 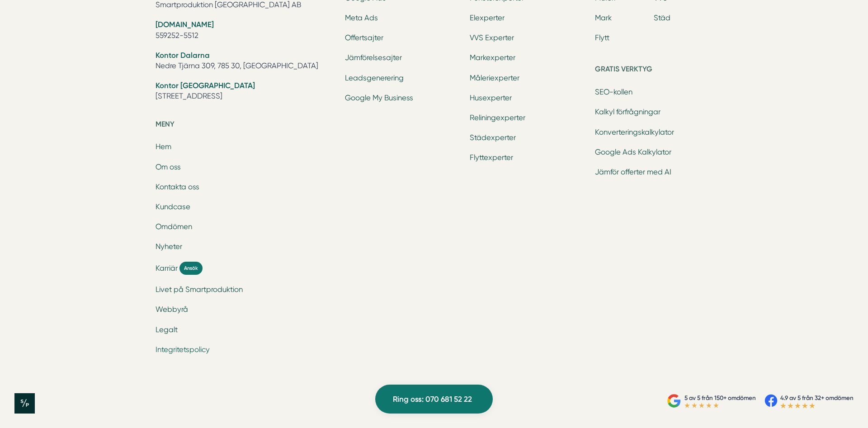 What do you see at coordinates (245, 31) in the screenshot?
I see `li: 559252-5512` at bounding box center [245, 31].